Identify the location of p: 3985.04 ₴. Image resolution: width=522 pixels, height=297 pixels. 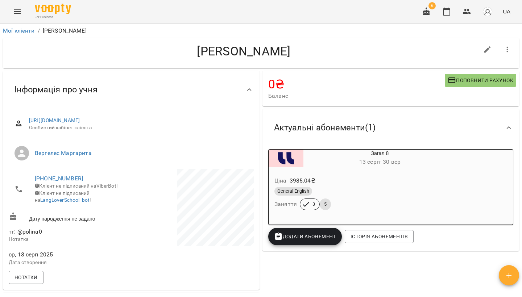
(303, 181).